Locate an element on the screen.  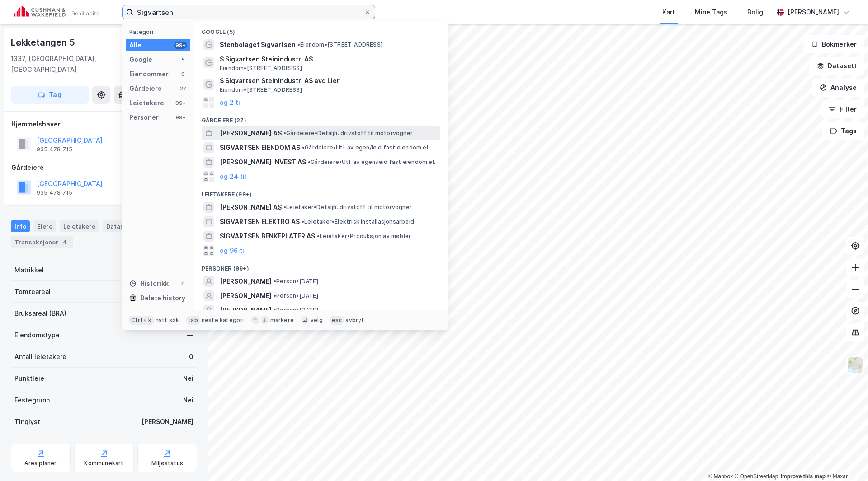
div: avbryt is located at coordinates (354, 320).